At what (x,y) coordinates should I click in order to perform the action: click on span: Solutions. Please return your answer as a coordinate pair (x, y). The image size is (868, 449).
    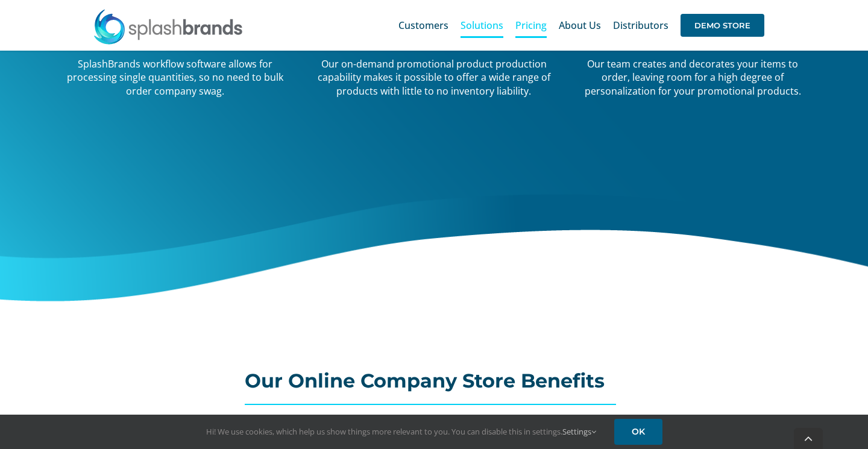
    Looking at the image, I should click on (482, 25).